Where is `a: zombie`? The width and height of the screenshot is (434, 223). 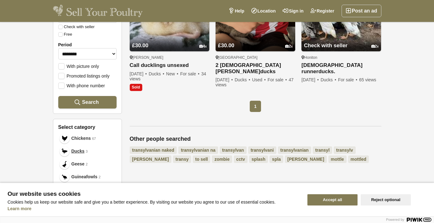 a: zombie is located at coordinates (222, 159).